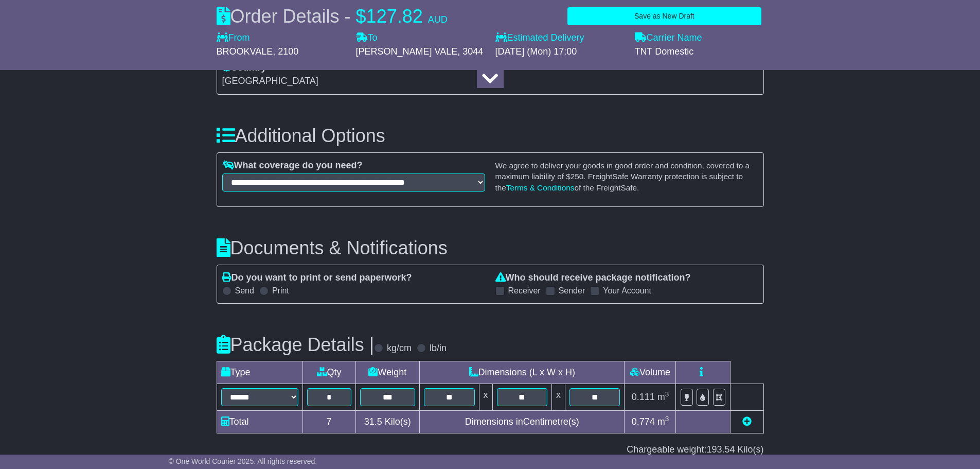 The image size is (980, 469). What do you see at coordinates (577, 176) in the screenshot?
I see `span: 250` at bounding box center [577, 176].